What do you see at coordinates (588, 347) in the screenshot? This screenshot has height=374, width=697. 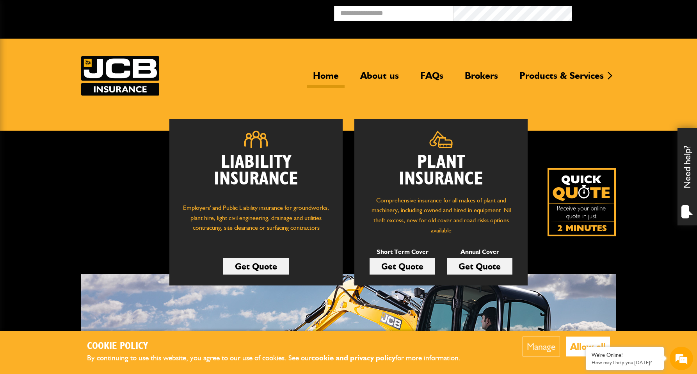 I see `button: Allow all` at bounding box center [588, 347].